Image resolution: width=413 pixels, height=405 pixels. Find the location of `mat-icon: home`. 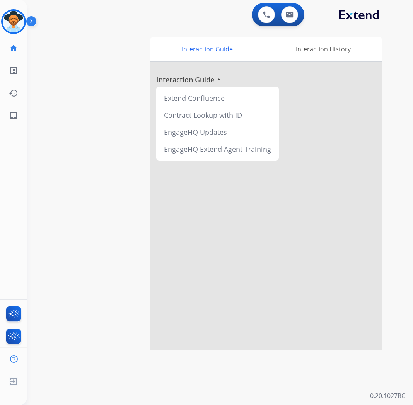

mat-icon: home is located at coordinates (14, 48).